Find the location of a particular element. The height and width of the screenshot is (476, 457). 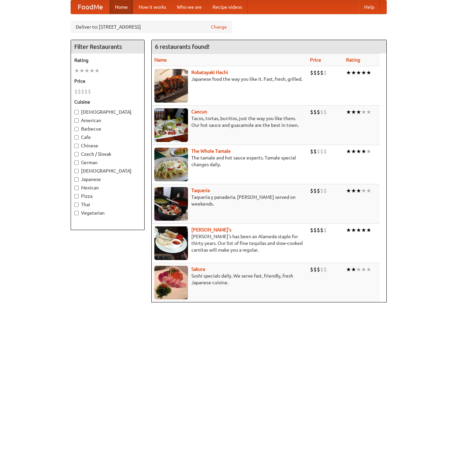

input: Czech / Slovak is located at coordinates (76, 154).